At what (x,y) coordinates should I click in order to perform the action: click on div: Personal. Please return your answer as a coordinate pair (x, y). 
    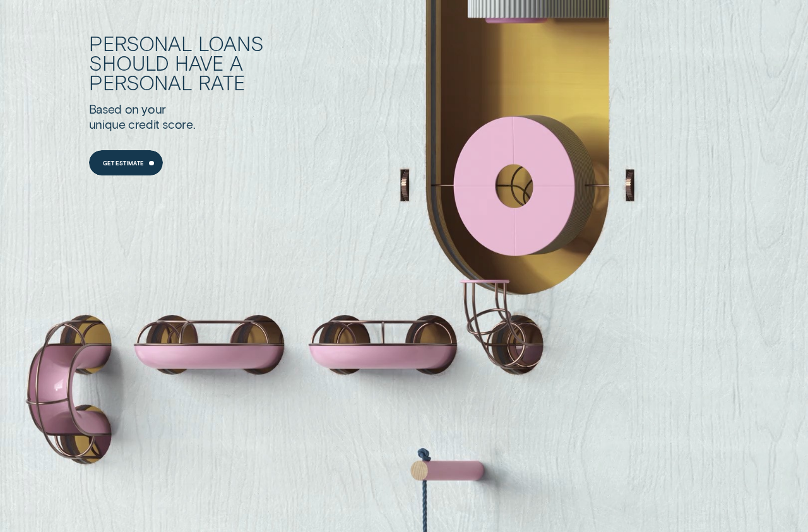
    Looking at the image, I should click on (141, 43).